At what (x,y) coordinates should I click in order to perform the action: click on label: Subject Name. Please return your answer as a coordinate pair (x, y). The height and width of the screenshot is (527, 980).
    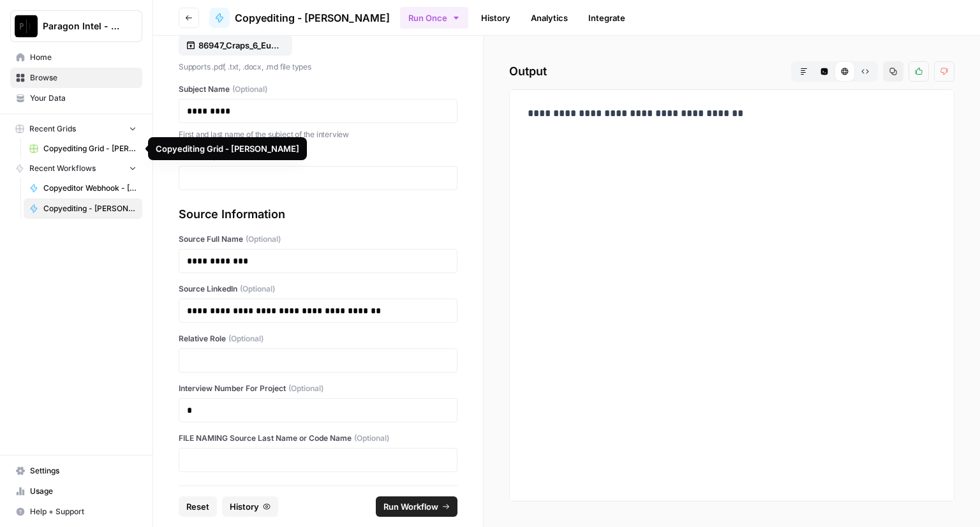
    Looking at the image, I should click on (318, 89).